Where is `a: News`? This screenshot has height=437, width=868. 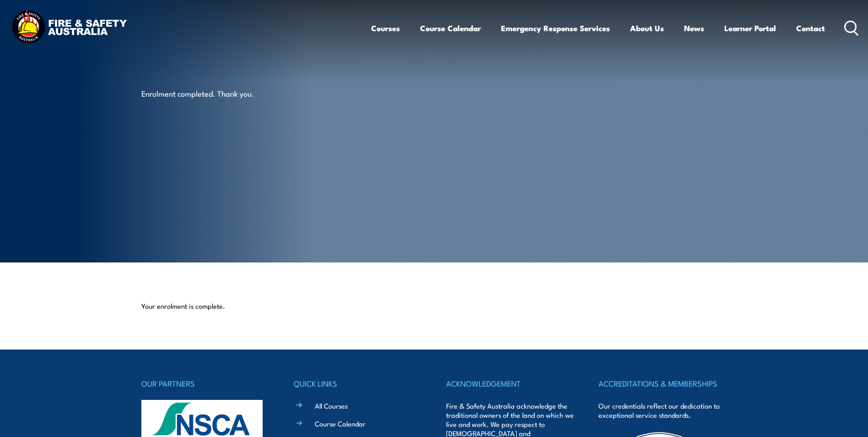
a: News is located at coordinates (694, 28).